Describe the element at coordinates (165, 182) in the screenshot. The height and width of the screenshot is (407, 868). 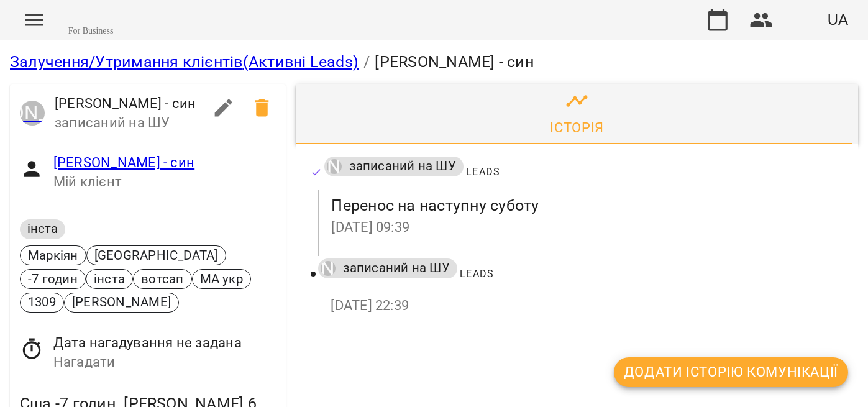
I see `span: Мій клієнт` at that location.